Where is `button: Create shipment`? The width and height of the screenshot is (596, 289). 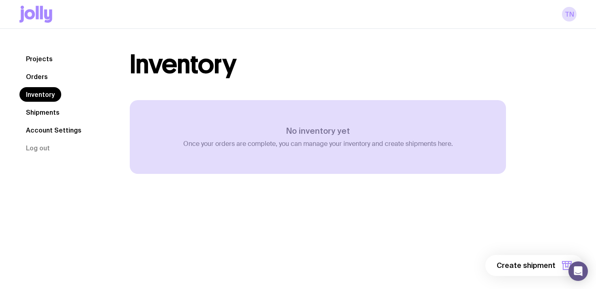
button: Create shipment is located at coordinates (534, 265).